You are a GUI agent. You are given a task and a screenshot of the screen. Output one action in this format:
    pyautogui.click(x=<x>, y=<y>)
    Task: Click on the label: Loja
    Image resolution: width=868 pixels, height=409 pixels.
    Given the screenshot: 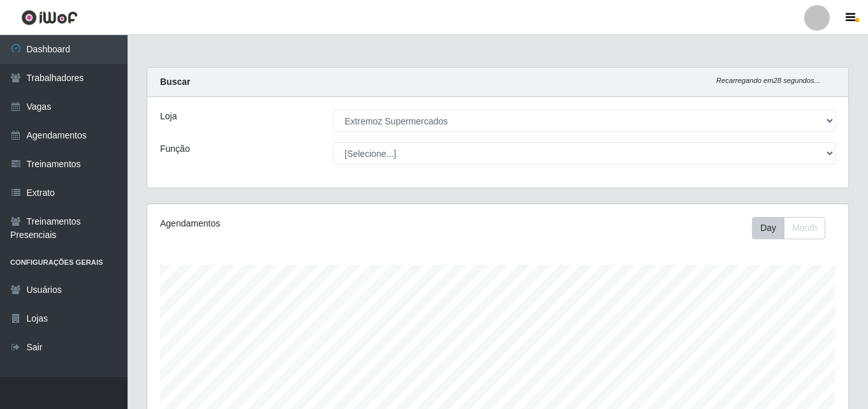 What is the action you would take?
    pyautogui.click(x=168, y=116)
    